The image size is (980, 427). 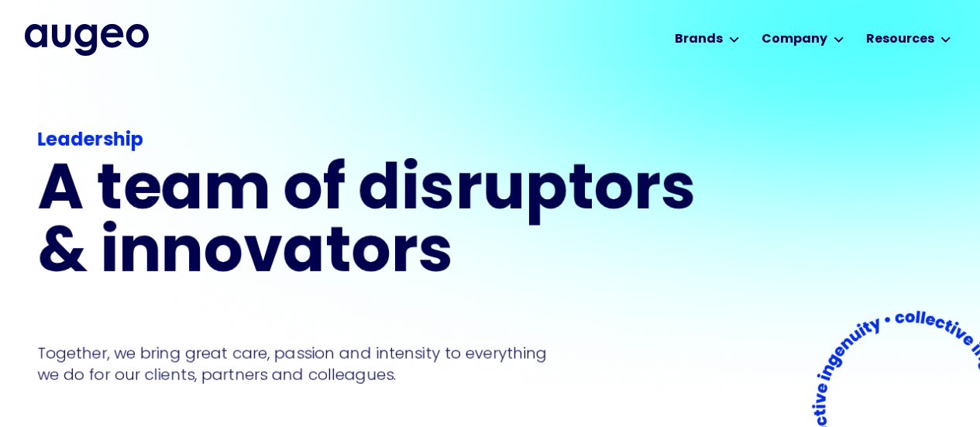 What do you see at coordinates (86, 40) in the screenshot?
I see `img: Augeo's full logo in midnight blue.` at bounding box center [86, 40].